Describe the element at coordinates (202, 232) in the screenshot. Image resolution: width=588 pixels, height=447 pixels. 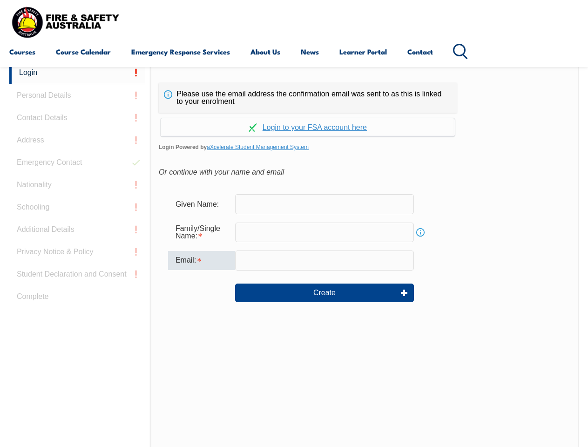
I see `div: Family/Single Name is required.` at that location.